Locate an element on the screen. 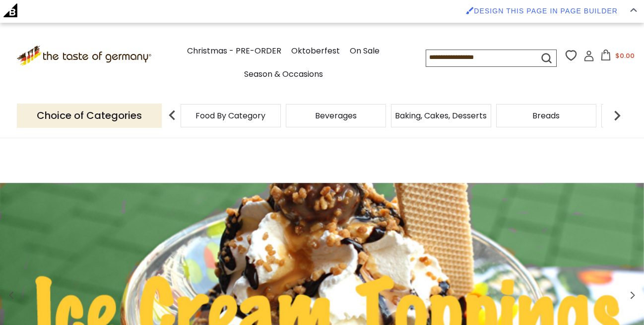 The image size is (644, 325). a: Season & Occasions is located at coordinates (283, 74).